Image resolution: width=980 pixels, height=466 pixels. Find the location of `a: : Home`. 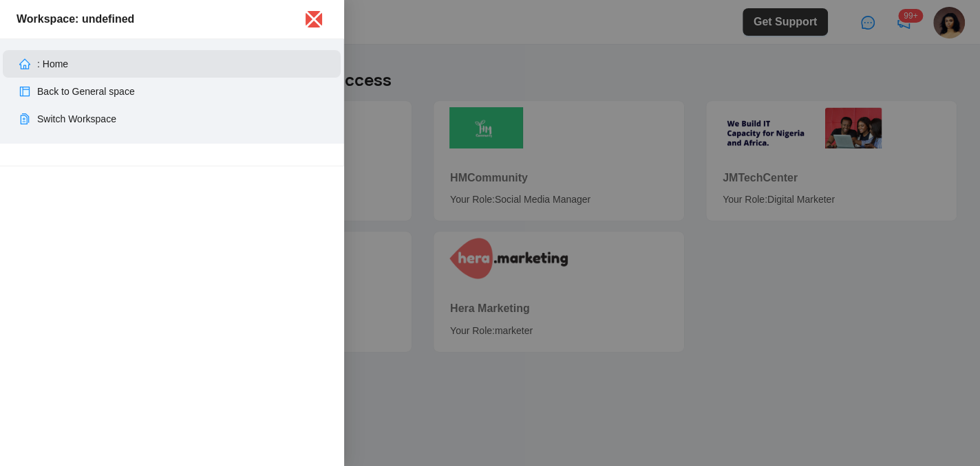

a: : Home is located at coordinates (52, 64).